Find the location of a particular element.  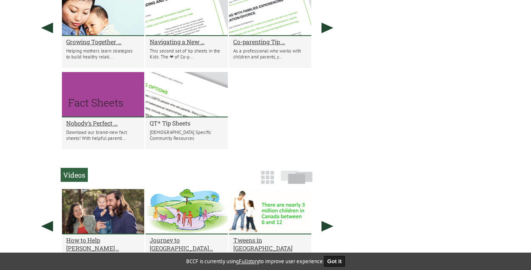

h2: Videos is located at coordinates (74, 175).